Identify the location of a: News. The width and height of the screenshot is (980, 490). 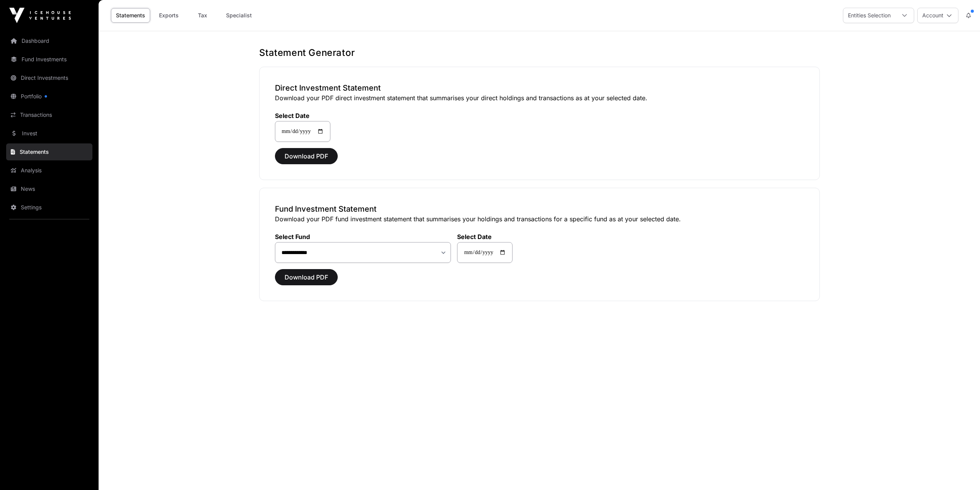
(49, 189).